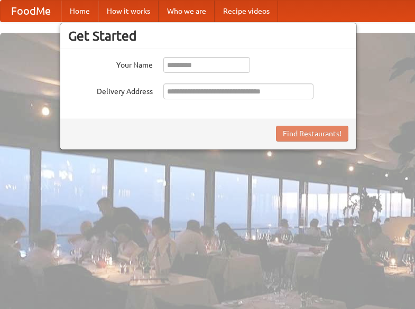 Image resolution: width=415 pixels, height=309 pixels. What do you see at coordinates (128, 11) in the screenshot?
I see `a: How it works` at bounding box center [128, 11].